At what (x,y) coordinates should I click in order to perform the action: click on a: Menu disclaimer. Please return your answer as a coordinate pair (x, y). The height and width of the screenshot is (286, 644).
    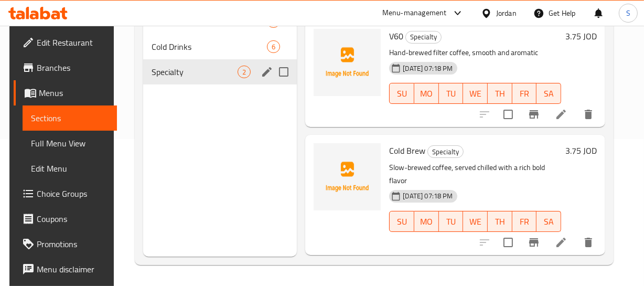
    Looking at the image, I should click on (65, 269).